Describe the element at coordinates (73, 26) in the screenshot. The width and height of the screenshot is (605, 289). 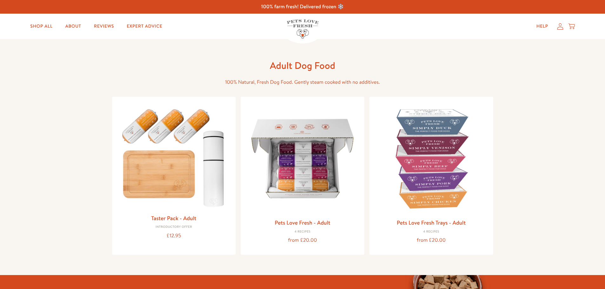
I see `a: About` at that location.